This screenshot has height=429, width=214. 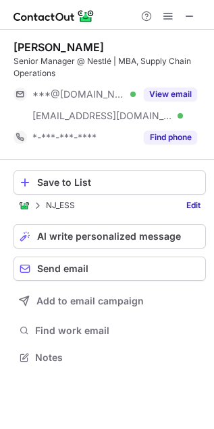 What do you see at coordinates (60, 206) in the screenshot?
I see `p: NJ_ESS` at bounding box center [60, 206].